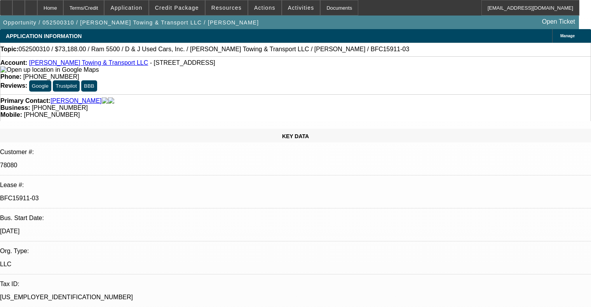  I want to click on button: Trustpilot, so click(66, 86).